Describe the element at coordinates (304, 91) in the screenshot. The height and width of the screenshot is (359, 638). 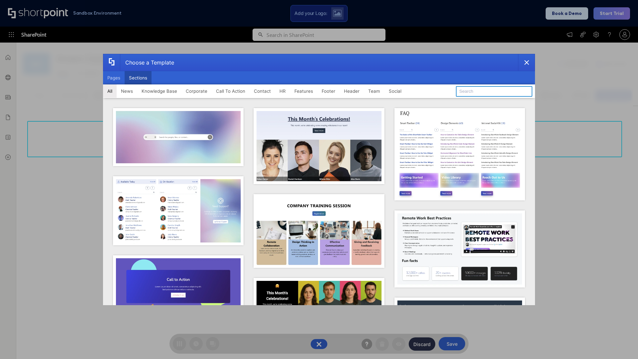
I see `button: Features` at that location.